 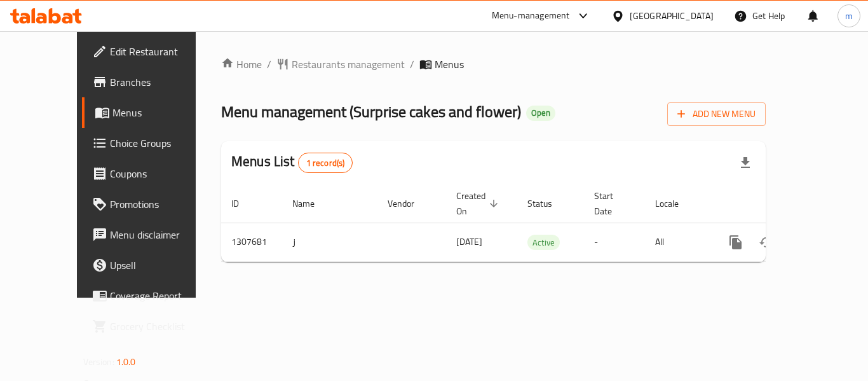 I want to click on button: Add New Menu, so click(x=716, y=114).